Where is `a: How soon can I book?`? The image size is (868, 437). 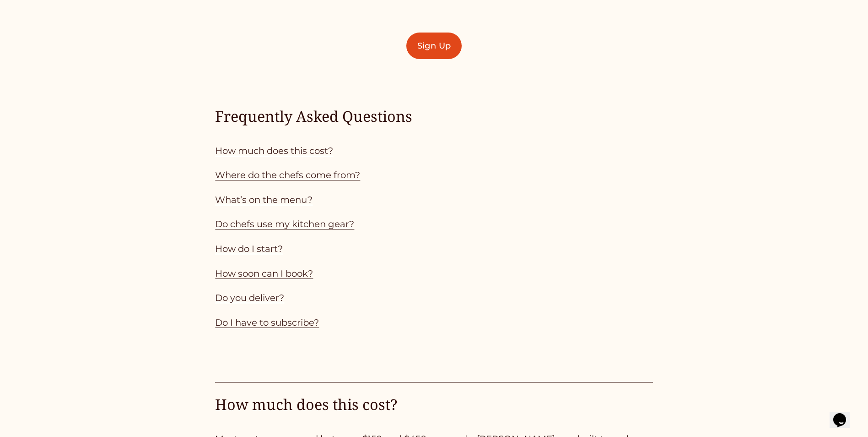 a: How soon can I book? is located at coordinates (264, 273).